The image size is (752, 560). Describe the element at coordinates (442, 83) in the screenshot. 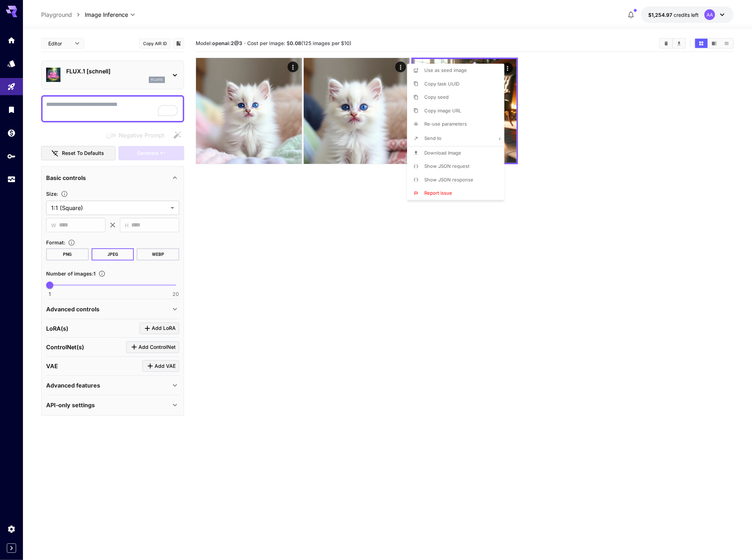

I see `span: Copy task UUID` at that location.